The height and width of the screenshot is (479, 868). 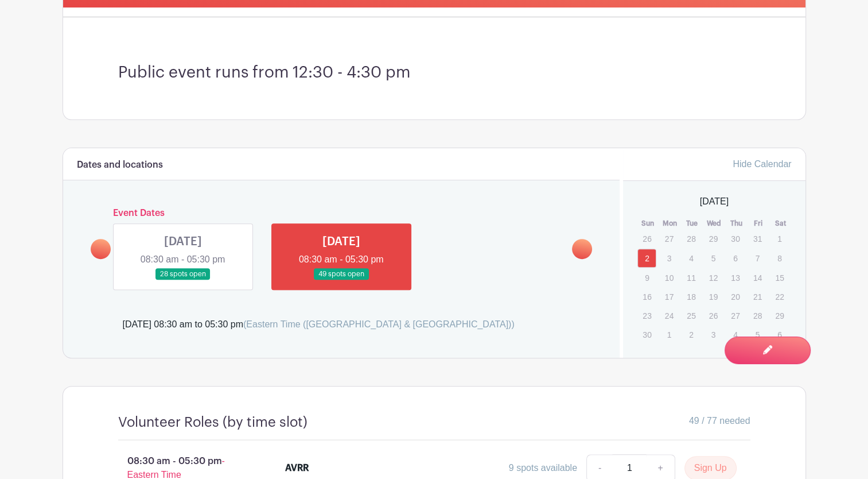 I want to click on p: 8, so click(x=779, y=258).